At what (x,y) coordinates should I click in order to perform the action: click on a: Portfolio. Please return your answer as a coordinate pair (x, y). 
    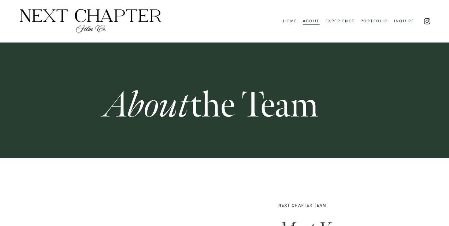
    Looking at the image, I should click on (374, 21).